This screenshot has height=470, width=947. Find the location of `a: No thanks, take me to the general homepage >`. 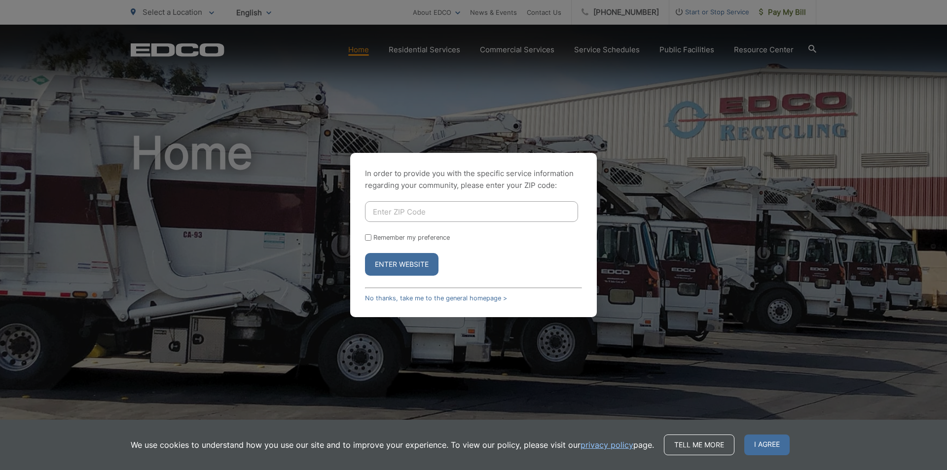

a: No thanks, take me to the general homepage > is located at coordinates (436, 298).